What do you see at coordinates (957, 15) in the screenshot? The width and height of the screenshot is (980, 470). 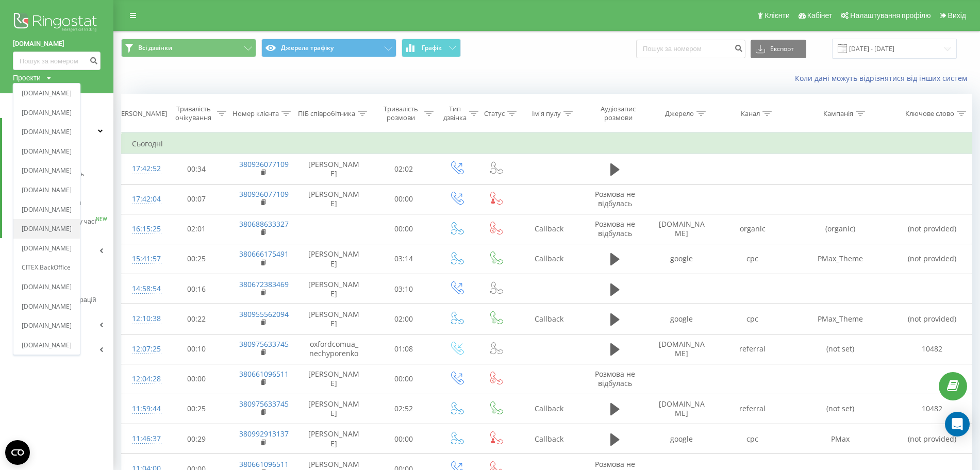 I see `span: Вихід` at bounding box center [957, 15].